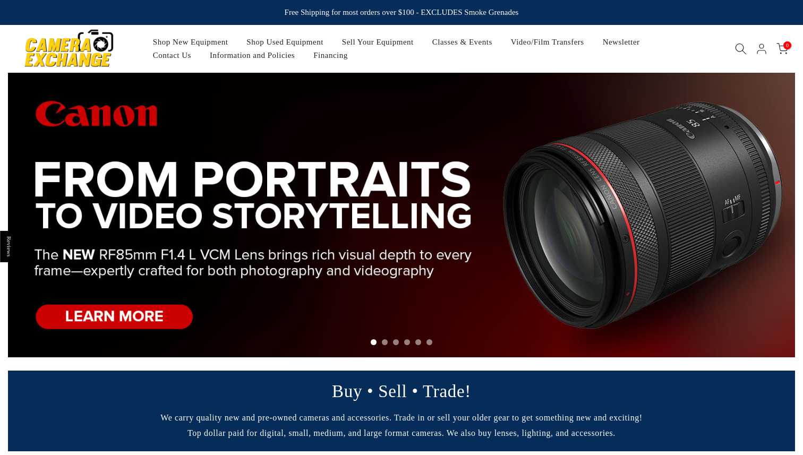 The height and width of the screenshot is (455, 803). Describe the element at coordinates (331, 55) in the screenshot. I see `a: Financing` at that location.